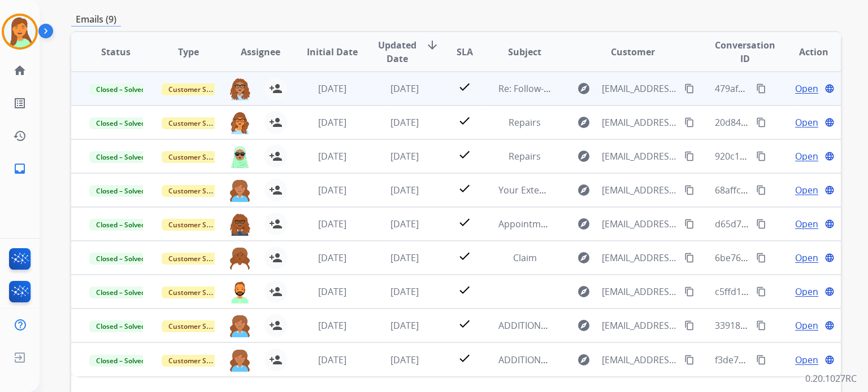 The height and width of the screenshot is (392, 868). What do you see at coordinates (465, 52) in the screenshot?
I see `span: SLA` at bounding box center [465, 52].